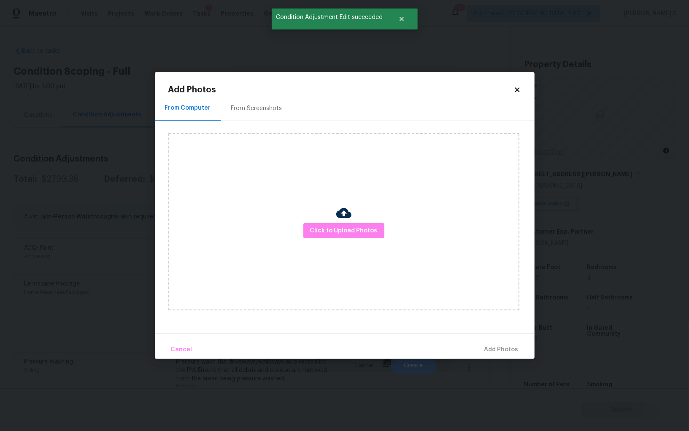 This screenshot has width=689, height=431. I want to click on div: From Screenshots, so click(256, 108).